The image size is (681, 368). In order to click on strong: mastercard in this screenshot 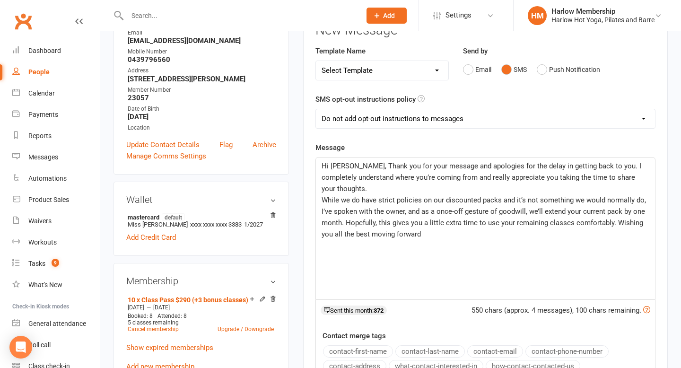, I will do `click(200, 217)`.